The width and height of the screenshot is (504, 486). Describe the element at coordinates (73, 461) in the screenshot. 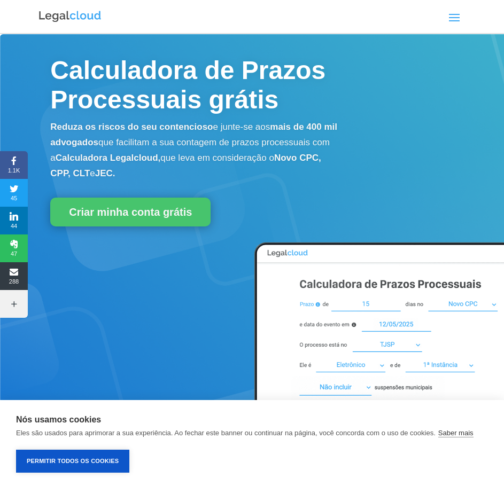

I see `button: Permitir Todos os Cookies` at that location.